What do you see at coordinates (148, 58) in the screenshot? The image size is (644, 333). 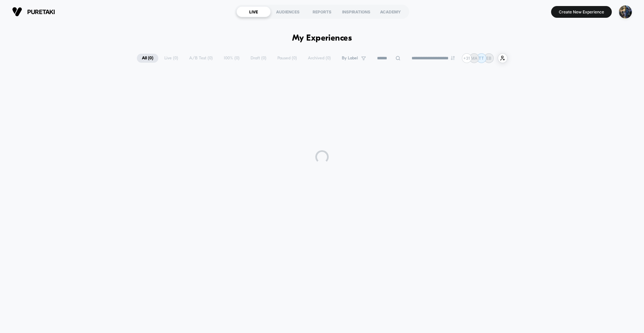 I see `span: All ( 0 )` at bounding box center [148, 58].